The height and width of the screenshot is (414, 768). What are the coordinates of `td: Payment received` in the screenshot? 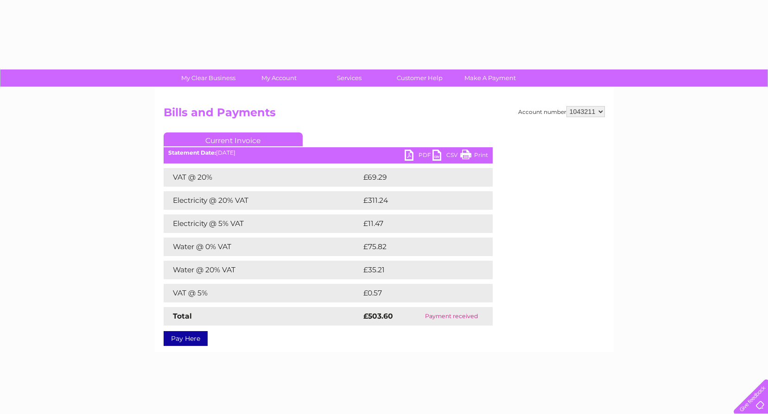 It's located at (451, 316).